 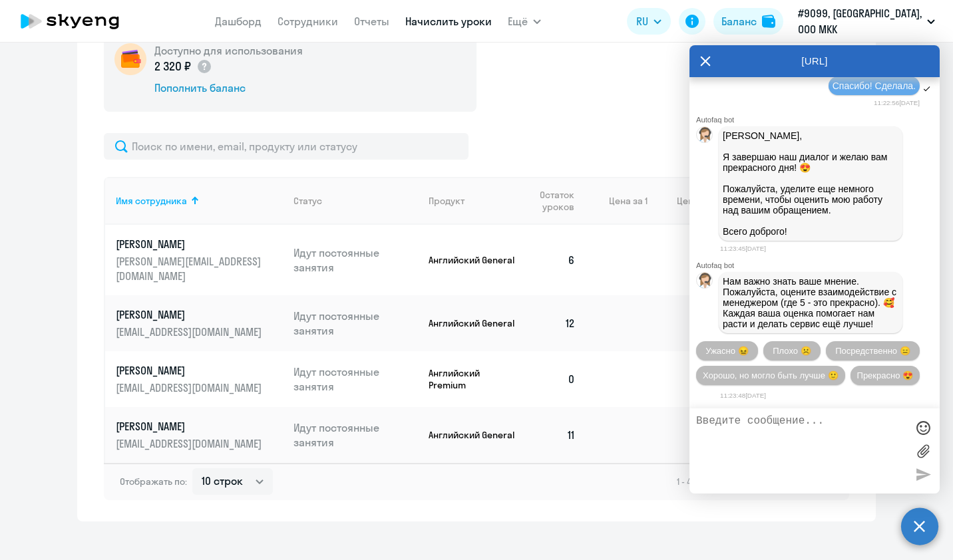 What do you see at coordinates (551, 201) in the screenshot?
I see `span: Остаток уроков` at bounding box center [551, 201].